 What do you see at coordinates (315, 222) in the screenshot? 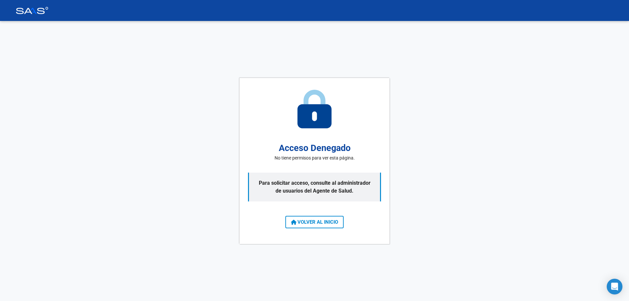
I see `span: VOLVER AL INICIO` at bounding box center [315, 222].